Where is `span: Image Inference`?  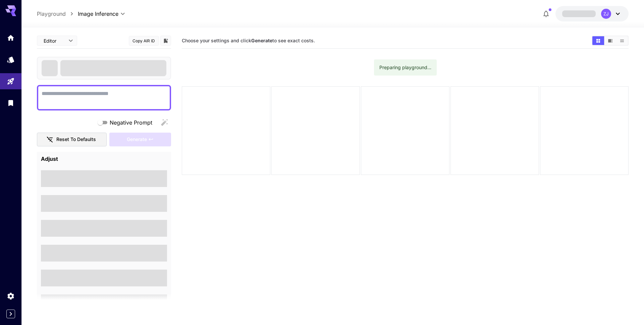 span: Image Inference is located at coordinates (98, 14).